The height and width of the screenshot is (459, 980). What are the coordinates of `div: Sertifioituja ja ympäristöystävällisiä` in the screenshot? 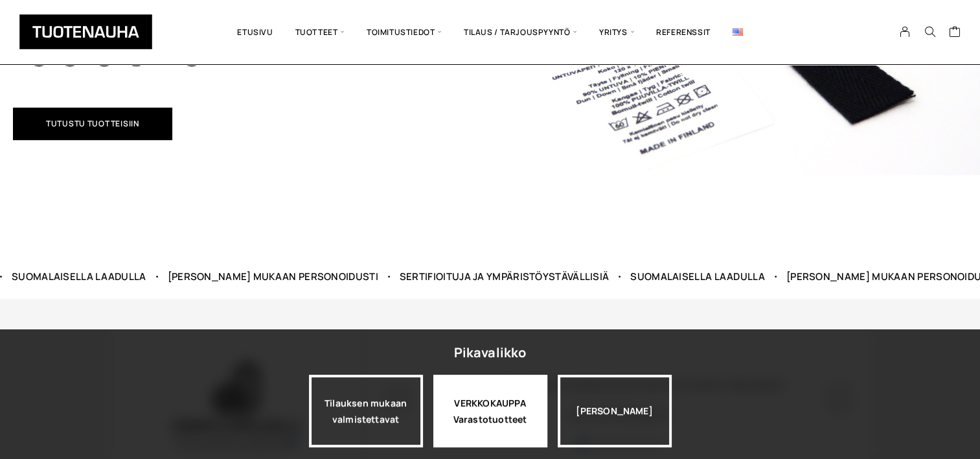 It's located at (481, 276).